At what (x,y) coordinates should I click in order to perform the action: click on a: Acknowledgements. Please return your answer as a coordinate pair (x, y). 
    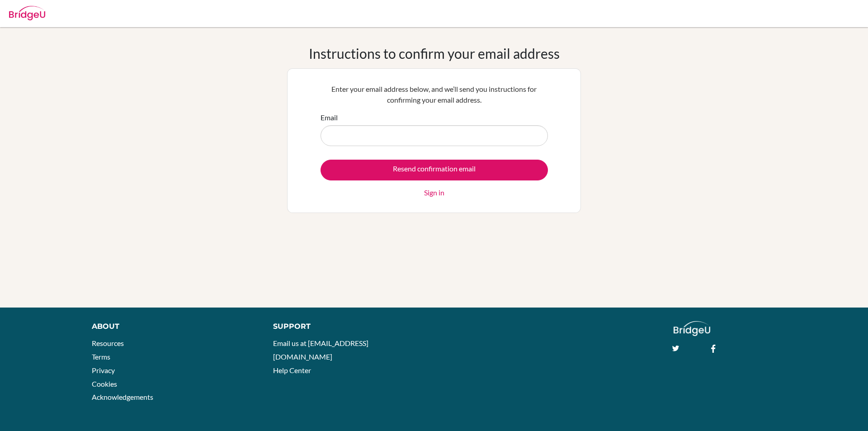
    Looking at the image, I should click on (122, 396).